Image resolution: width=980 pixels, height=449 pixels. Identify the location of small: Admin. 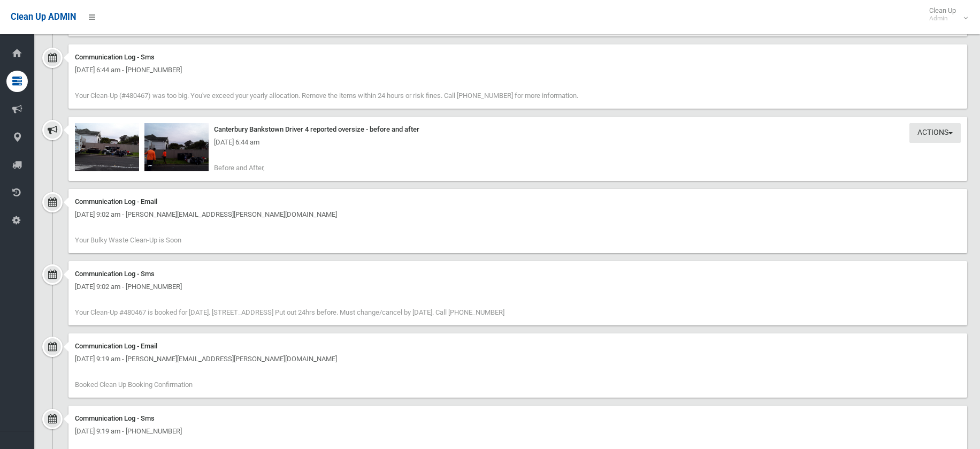
(942, 18).